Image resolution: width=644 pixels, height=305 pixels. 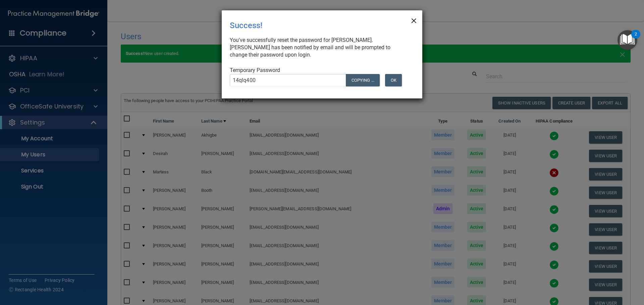 I want to click on button: OK, so click(x=394, y=80).